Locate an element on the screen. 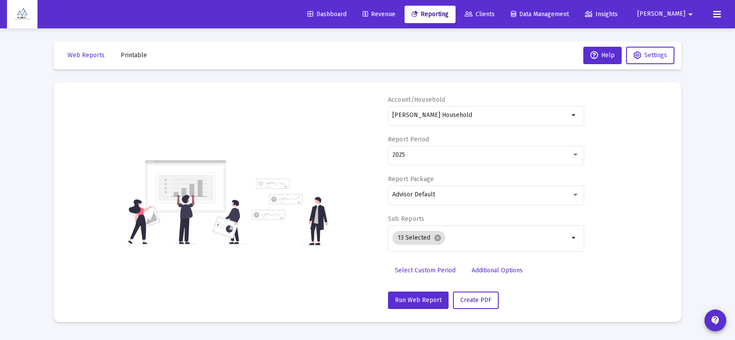  span: Create PDF is located at coordinates (476, 300).